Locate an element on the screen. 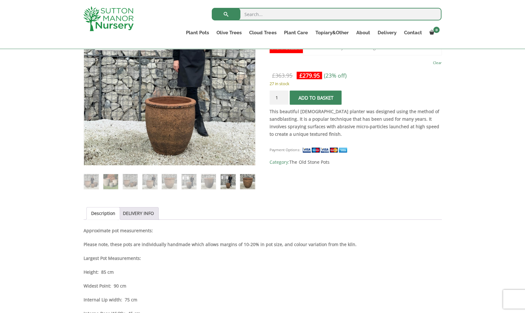 This screenshot has height=313, width=525. strong: Largest Pot Measurements: is located at coordinates (112, 258).